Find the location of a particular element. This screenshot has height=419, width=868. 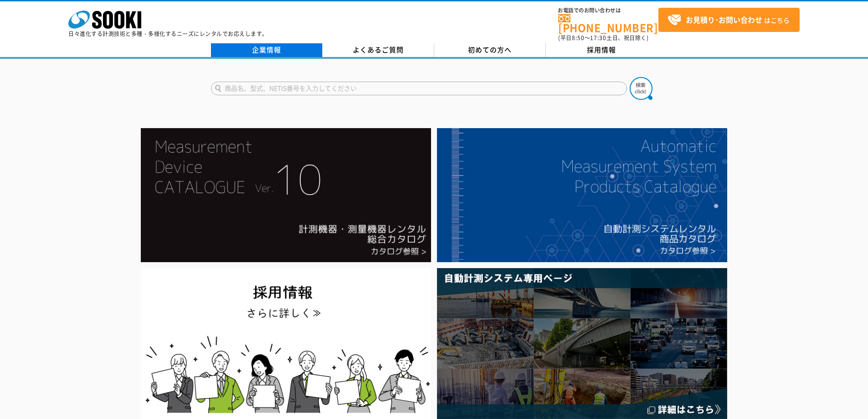

img: btn_search.png is located at coordinates (642, 88).